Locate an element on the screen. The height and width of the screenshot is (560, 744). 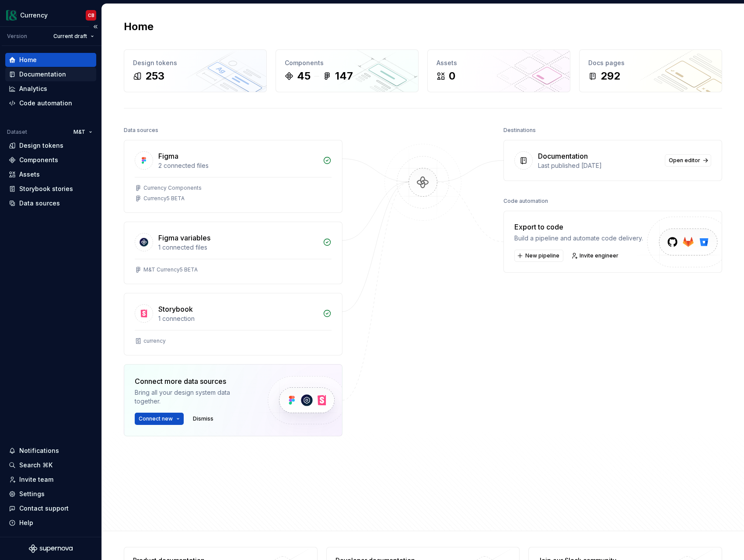
button: Help is located at coordinates (51, 523).